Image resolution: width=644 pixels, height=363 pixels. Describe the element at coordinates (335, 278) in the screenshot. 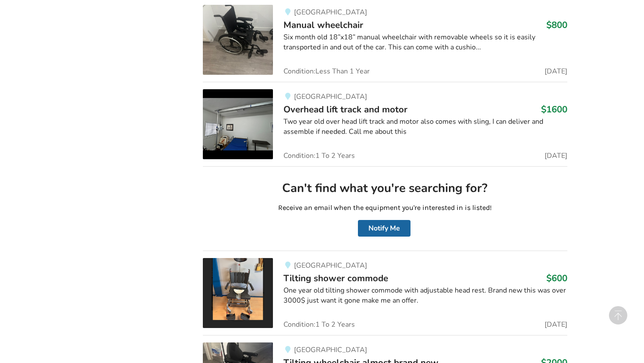

I see `span: Tilting shower commode` at that location.